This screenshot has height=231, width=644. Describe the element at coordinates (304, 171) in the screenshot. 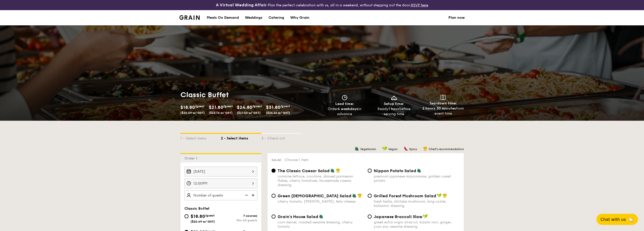

I see `span: The Classic Caesar Salad` at that location.